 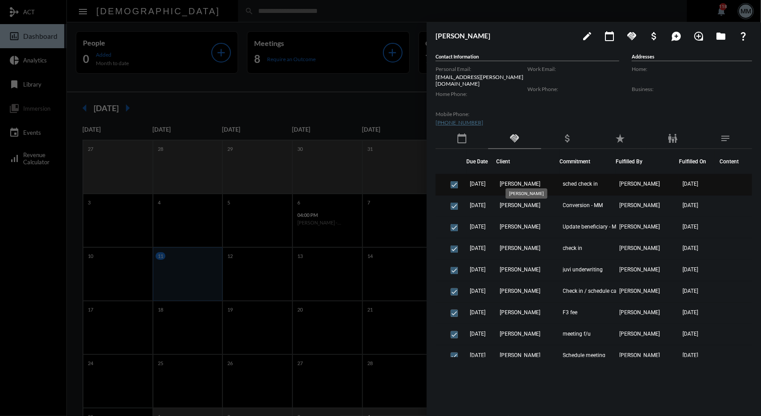 I want to click on span: juvi underwriting, so click(x=583, y=269).